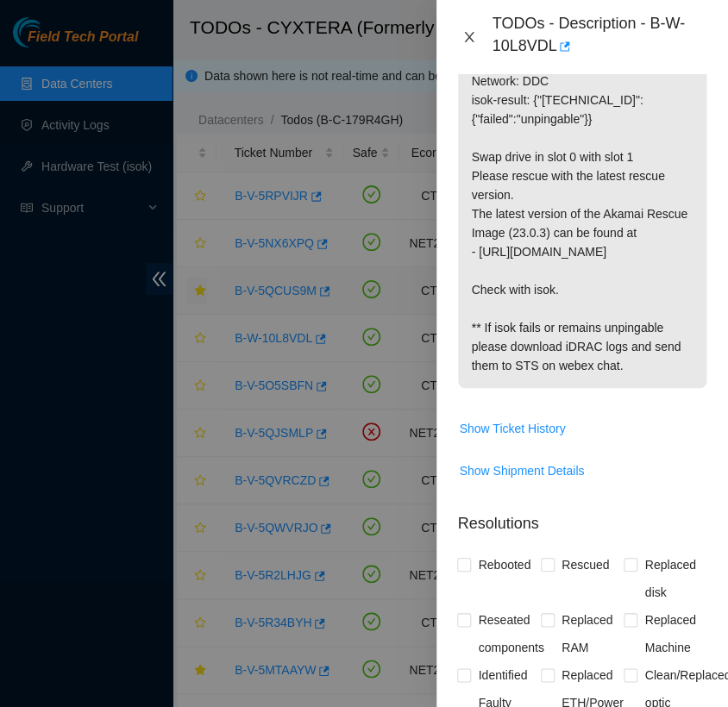 This screenshot has width=728, height=707. Describe the element at coordinates (512, 429) in the screenshot. I see `span: Show Ticket History` at that location.